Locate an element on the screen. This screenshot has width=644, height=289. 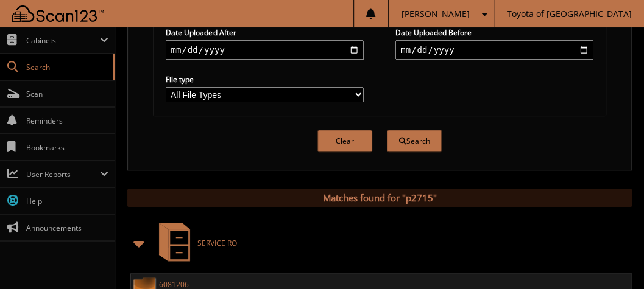
button: Search is located at coordinates (414, 140).